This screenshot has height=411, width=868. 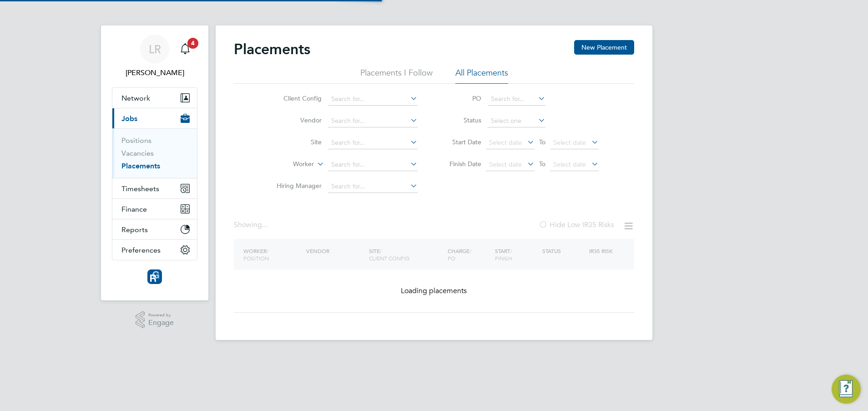 What do you see at coordinates (136, 140) in the screenshot?
I see `a: Positions` at bounding box center [136, 140].